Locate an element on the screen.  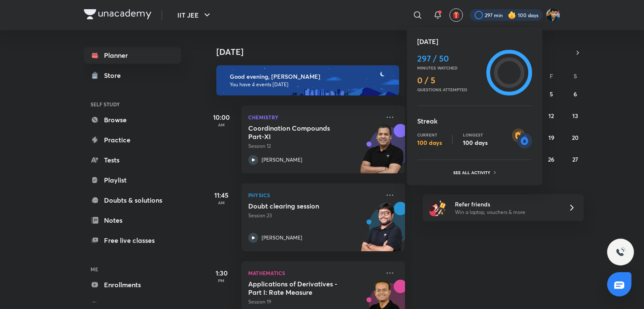
h4: 297 / 50 is located at coordinates (450, 58).